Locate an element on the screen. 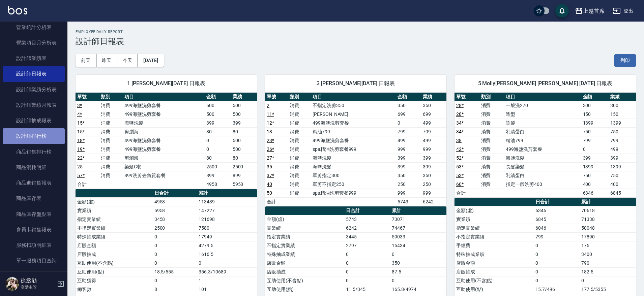  a: 設計師業績月報表 is located at coordinates (33, 105).